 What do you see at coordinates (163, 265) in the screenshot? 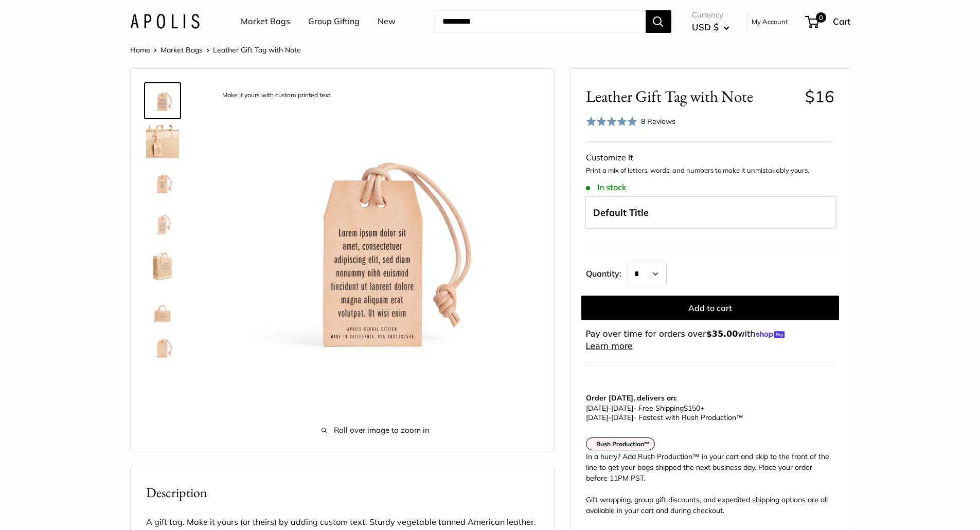
I see `img: description_5 oz vegetable tanned American leather` at bounding box center [163, 265].